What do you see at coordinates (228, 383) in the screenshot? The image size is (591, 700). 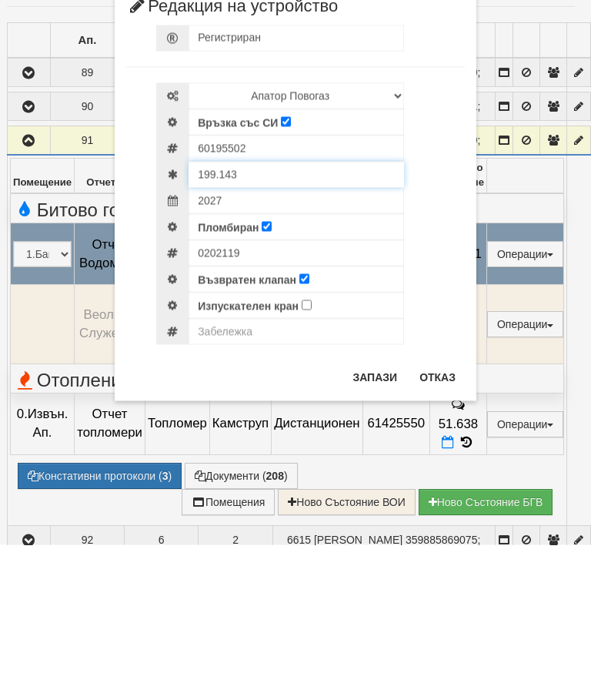 I see `label: Пломбиран` at bounding box center [228, 383].